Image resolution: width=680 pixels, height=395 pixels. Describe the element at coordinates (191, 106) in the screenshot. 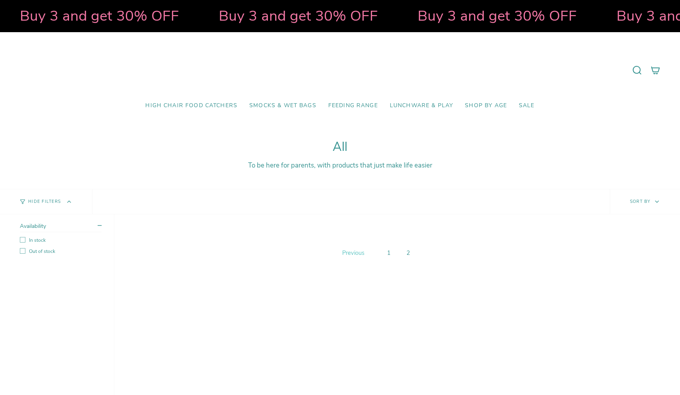

I see `a: High Chair Food Catchers` at that location.